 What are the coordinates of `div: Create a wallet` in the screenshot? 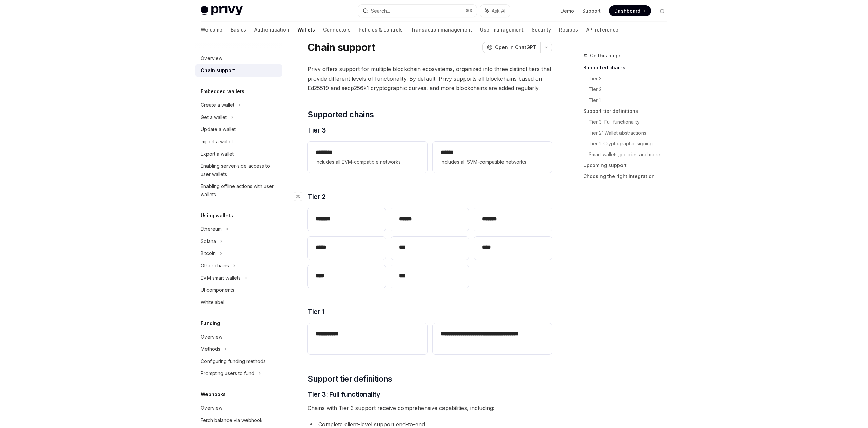 It's located at (217, 105).